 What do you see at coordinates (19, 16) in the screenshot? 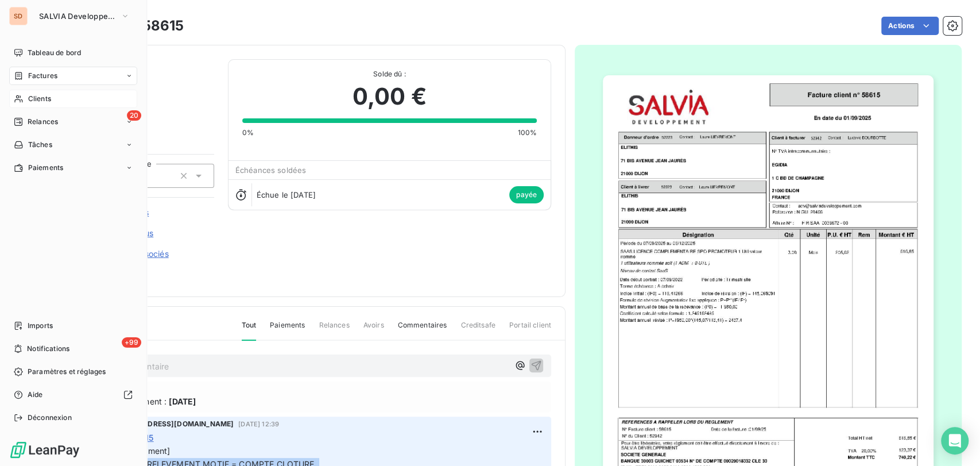
I see `div: SD` at bounding box center [19, 16].